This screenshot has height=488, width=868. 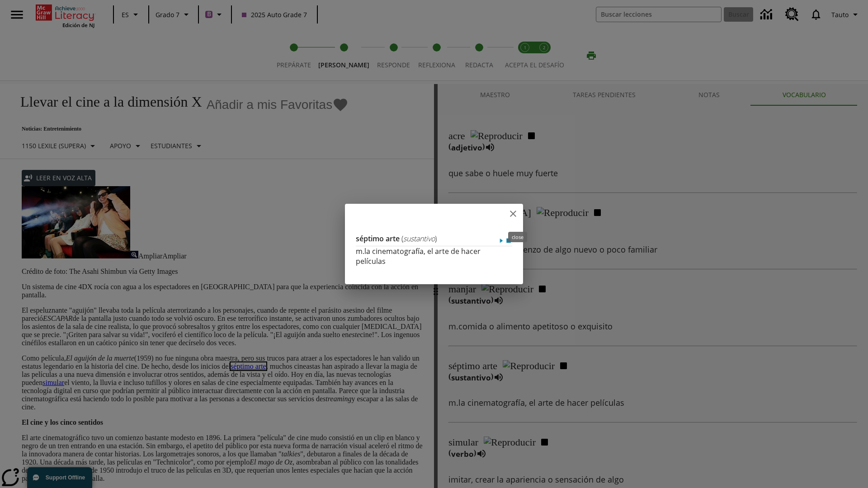 What do you see at coordinates (509, 241) in the screenshot?
I see `img: Detener` at bounding box center [509, 241].